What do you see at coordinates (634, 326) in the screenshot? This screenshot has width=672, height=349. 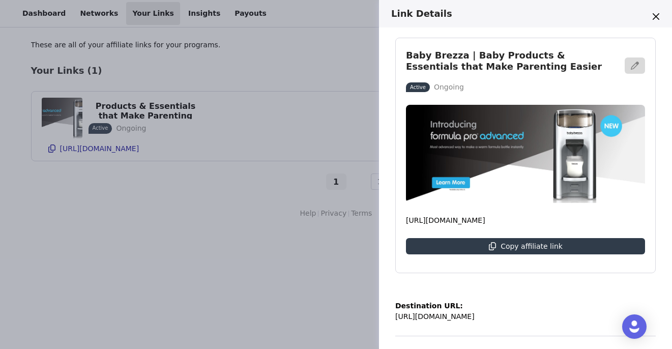 I see `div: Open Intercom Messenger` at bounding box center [634, 326].